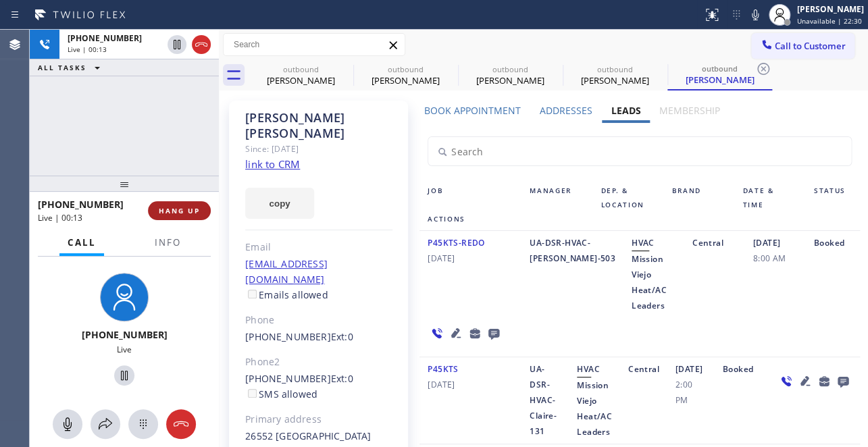 The image size is (868, 447). Describe the element at coordinates (252, 394) in the screenshot. I see `input: SMS allowed` at that location.